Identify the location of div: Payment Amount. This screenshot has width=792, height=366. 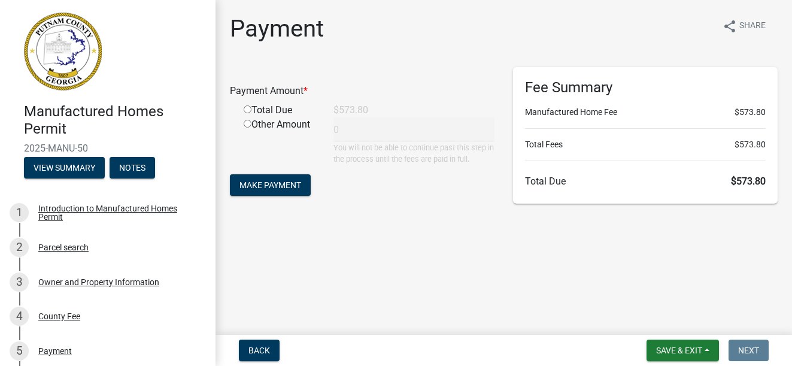
(362, 91).